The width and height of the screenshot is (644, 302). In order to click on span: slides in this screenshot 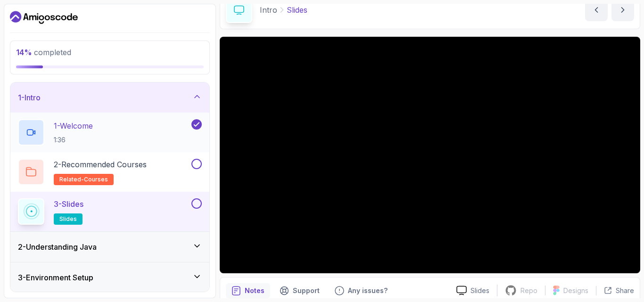, I will do `click(68, 219)`.